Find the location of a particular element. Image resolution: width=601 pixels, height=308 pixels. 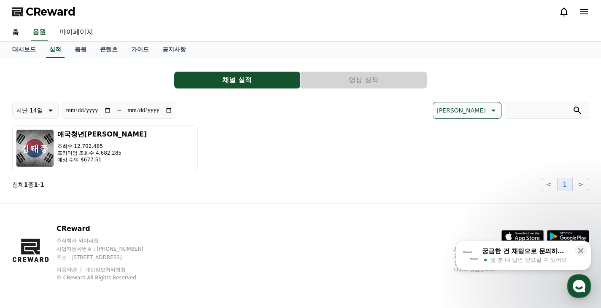

a: 실적 is located at coordinates (55, 50).